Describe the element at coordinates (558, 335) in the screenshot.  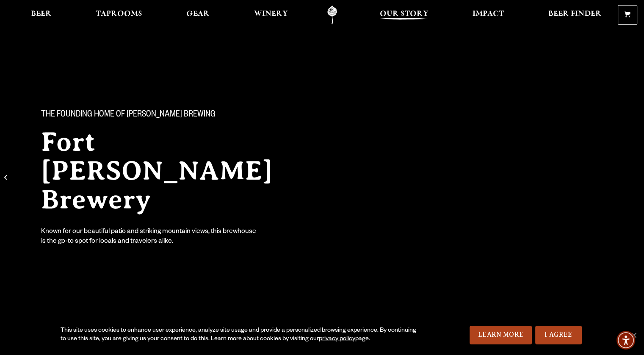
I see `a: I Agree` at that location.